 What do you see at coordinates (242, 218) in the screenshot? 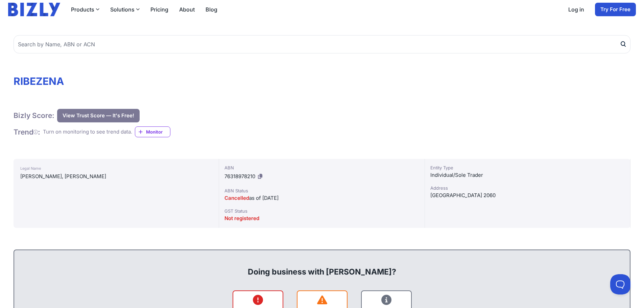
I see `span: Not registered` at bounding box center [242, 218].